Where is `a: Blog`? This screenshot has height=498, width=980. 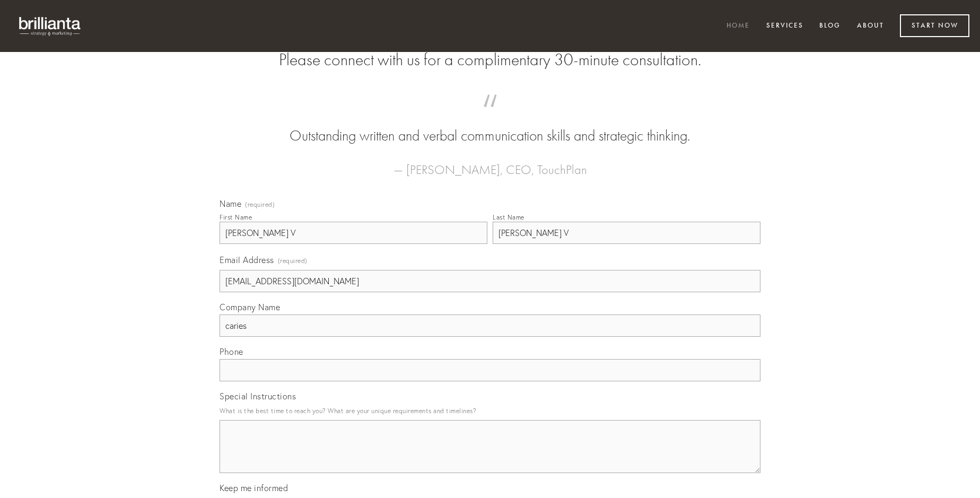 a: Blog is located at coordinates (830, 26).